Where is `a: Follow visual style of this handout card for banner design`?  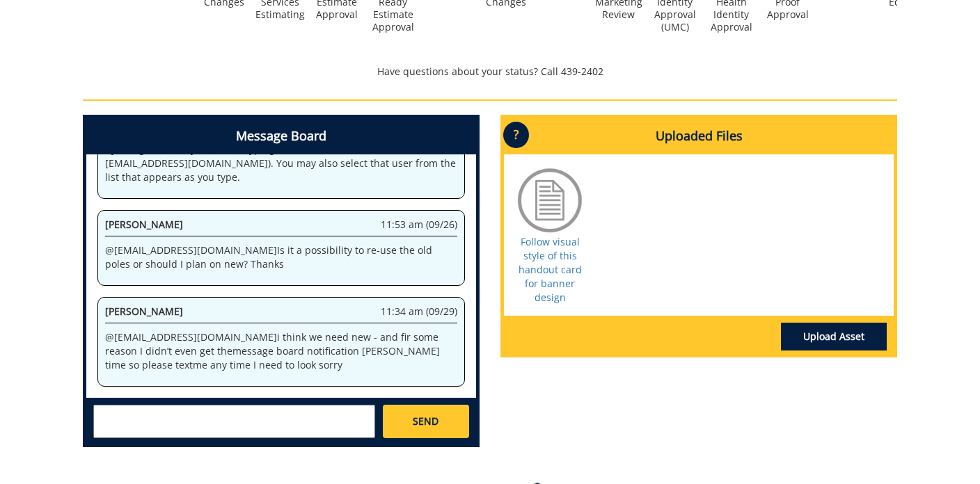
a: Follow visual style of this handout card for banner design is located at coordinates (550, 269).